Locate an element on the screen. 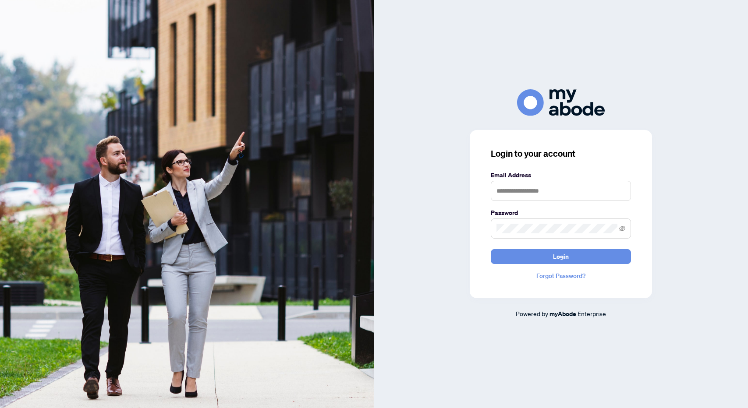 This screenshot has height=408, width=748. span: Powered by is located at coordinates (532, 314).